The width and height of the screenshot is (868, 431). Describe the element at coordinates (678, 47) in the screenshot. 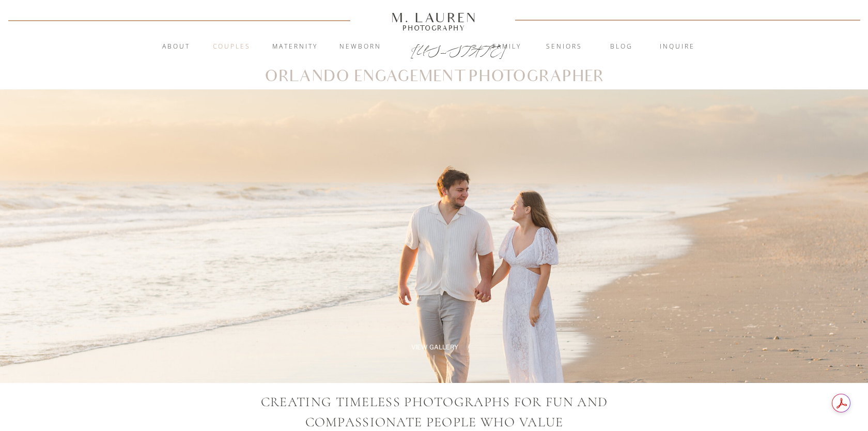

I see `nav: inquire` at that location.